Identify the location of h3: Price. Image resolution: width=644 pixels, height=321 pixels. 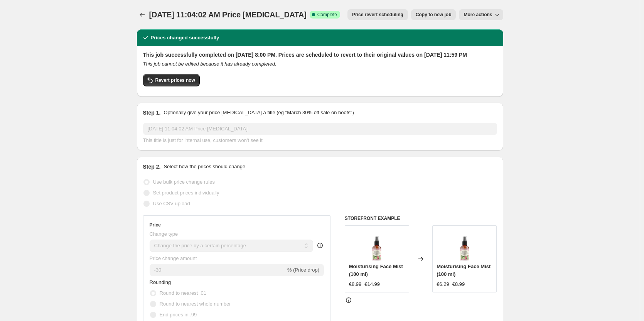
(155, 225).